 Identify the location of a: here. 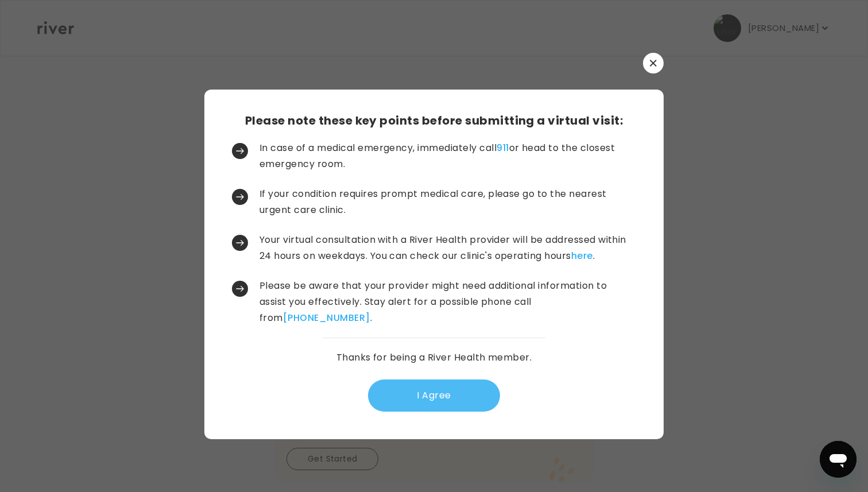
(583, 256).